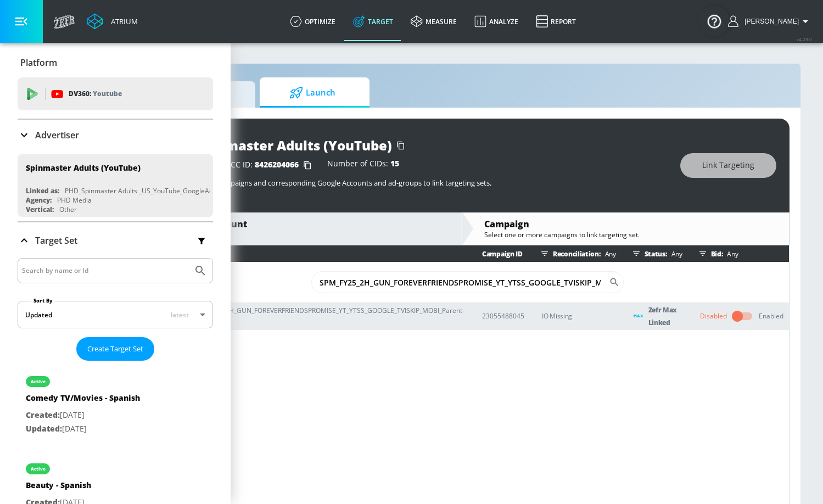 This screenshot has width=823, height=504. Describe the element at coordinates (68, 209) in the screenshot. I see `div: Other` at that location.